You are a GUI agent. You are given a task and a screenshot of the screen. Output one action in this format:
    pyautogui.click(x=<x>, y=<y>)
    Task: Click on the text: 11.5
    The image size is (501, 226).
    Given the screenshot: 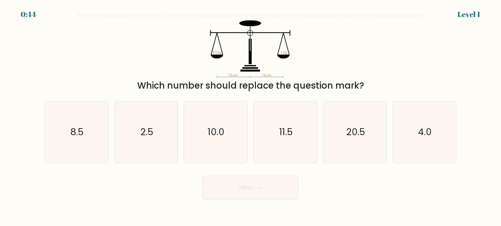 What is the action you would take?
    pyautogui.click(x=286, y=132)
    